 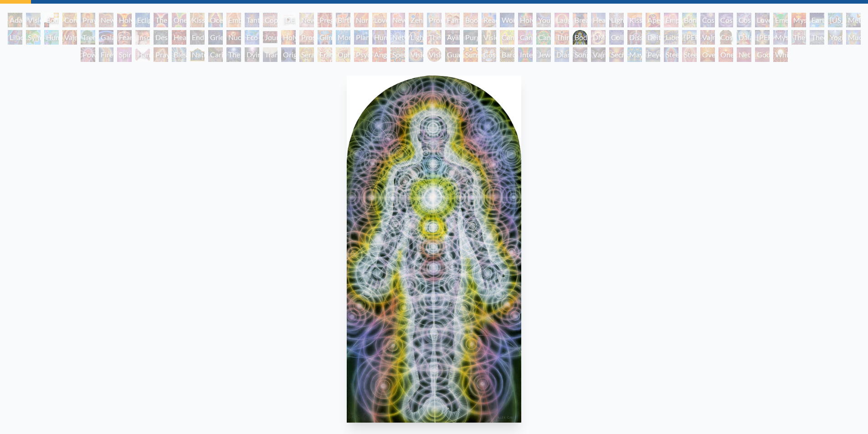 I want to click on div: Grieving, so click(x=215, y=37).